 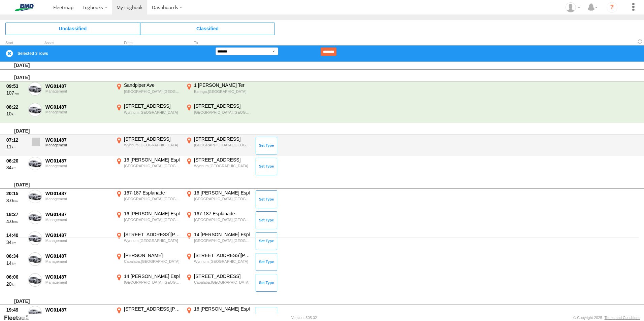 I want to click on div: 14:40, so click(x=15, y=235).